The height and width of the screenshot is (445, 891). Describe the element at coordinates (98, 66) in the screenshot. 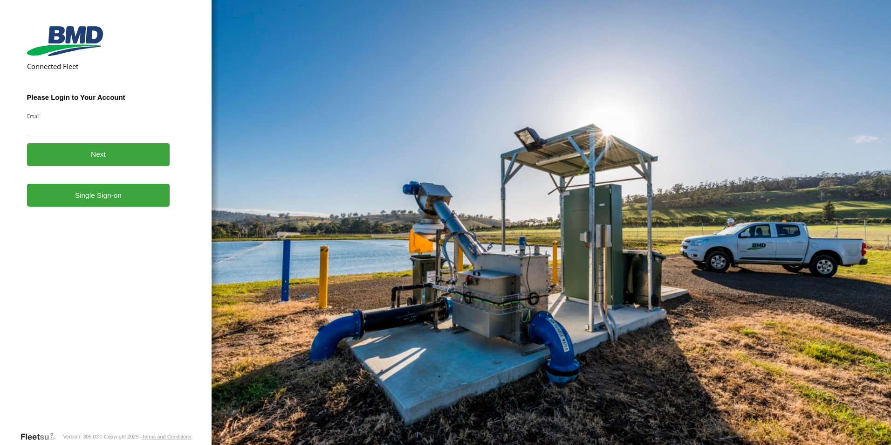

I see `h2: Connected Fleet` at that location.